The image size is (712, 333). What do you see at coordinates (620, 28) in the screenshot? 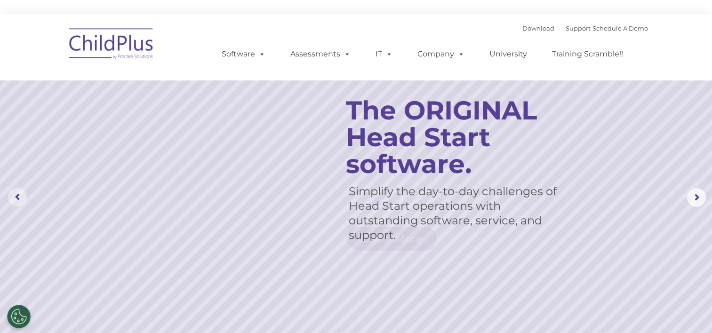
I see `a: Schedule A Demo` at bounding box center [620, 28].